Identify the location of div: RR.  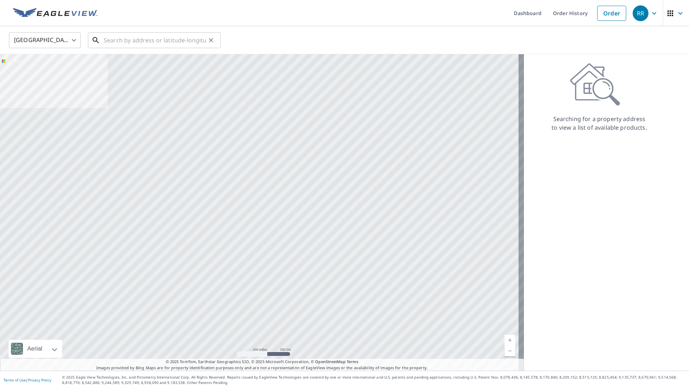
(641, 13).